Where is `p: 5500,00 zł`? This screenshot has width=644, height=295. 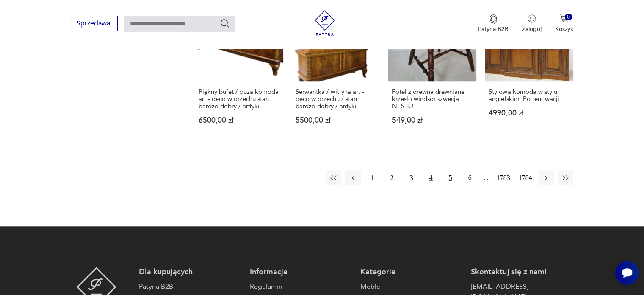
p: 5500,00 zł is located at coordinates (336, 120).